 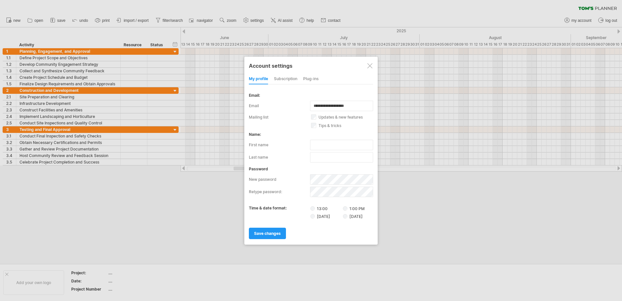 What do you see at coordinates (280, 145) in the screenshot?
I see `label: first name` at bounding box center [280, 145].